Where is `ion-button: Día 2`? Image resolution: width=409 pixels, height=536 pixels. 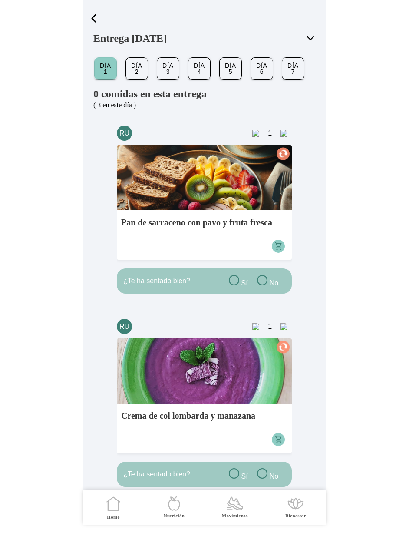
ion-button: Día 2 is located at coordinates (137, 69).